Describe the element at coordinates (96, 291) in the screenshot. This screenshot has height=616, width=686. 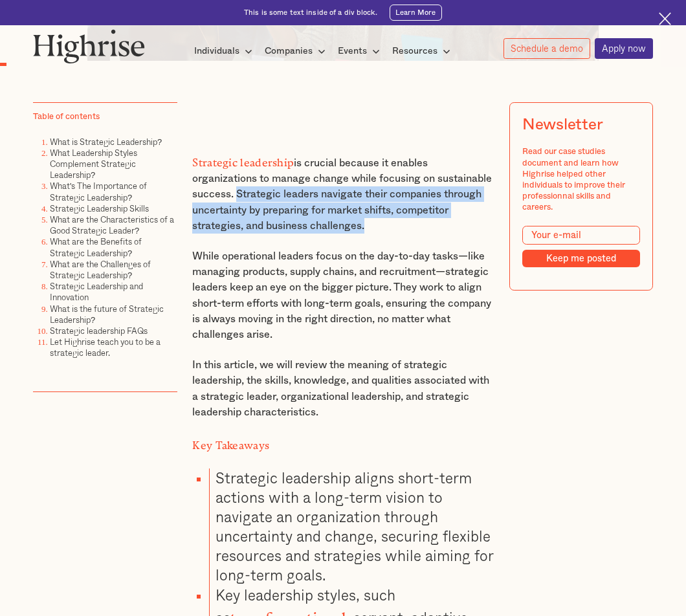
I see `a: Strategic Leadership and Innovation` at that location.